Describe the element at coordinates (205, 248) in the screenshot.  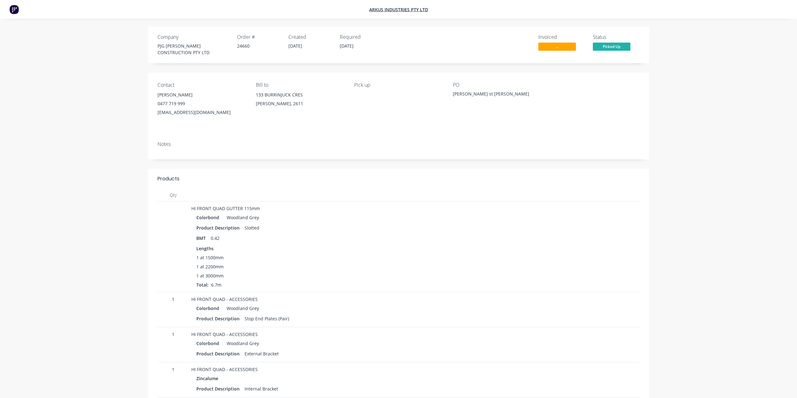
I see `span: Lengths` at that location.